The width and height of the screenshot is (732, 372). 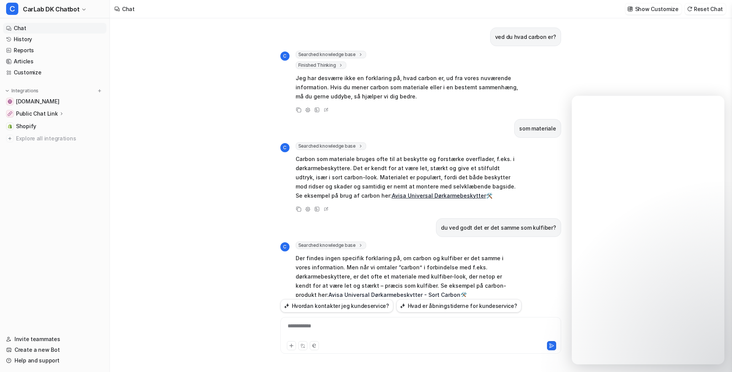 I want to click on p: Jeg har desværre ikke en forklaring på, hvad carbon er, ud fra vores nuværende information. Hvis ..., so click(x=407, y=87).